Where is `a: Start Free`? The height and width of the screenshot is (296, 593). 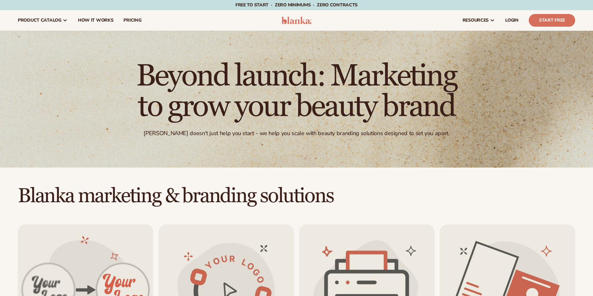
a: Start Free is located at coordinates (552, 20).